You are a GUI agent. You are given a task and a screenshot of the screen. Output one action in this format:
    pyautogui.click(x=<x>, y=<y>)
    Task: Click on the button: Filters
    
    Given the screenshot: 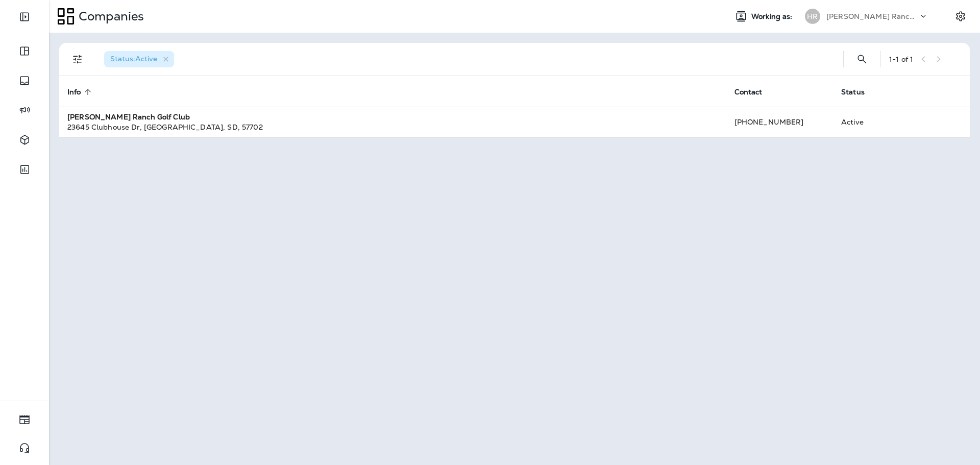 What is the action you would take?
    pyautogui.click(x=77, y=59)
    